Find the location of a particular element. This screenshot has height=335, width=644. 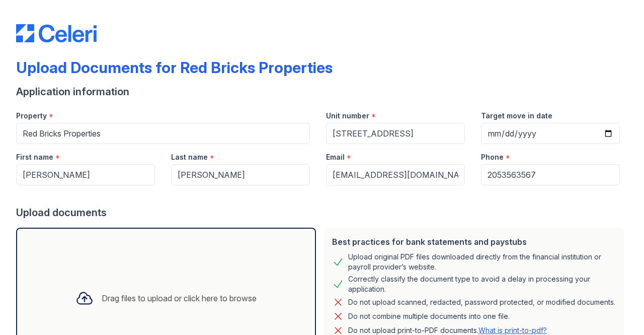

div: Upload original PDF files downloaded directly from the financial institution or payroll provider’... is located at coordinates (482, 262).